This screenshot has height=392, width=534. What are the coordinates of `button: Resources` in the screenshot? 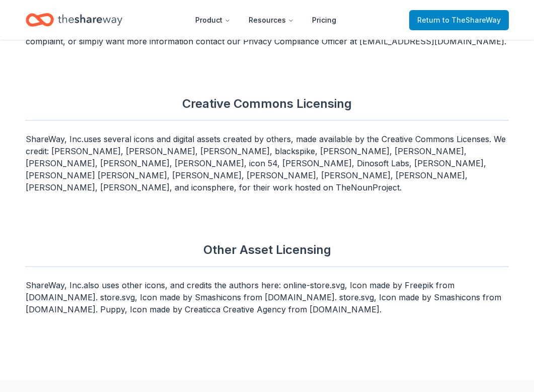 It's located at (272, 20).